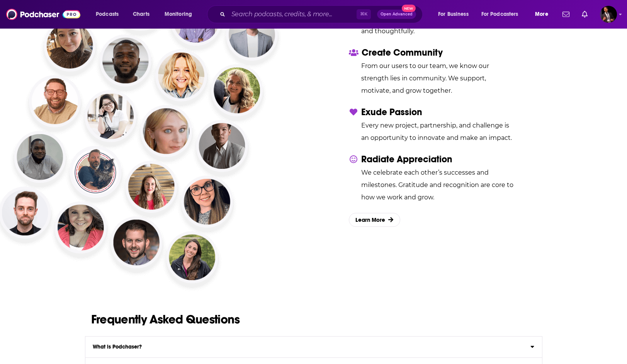 This screenshot has height=364, width=627. I want to click on span: Charts, so click(141, 14).